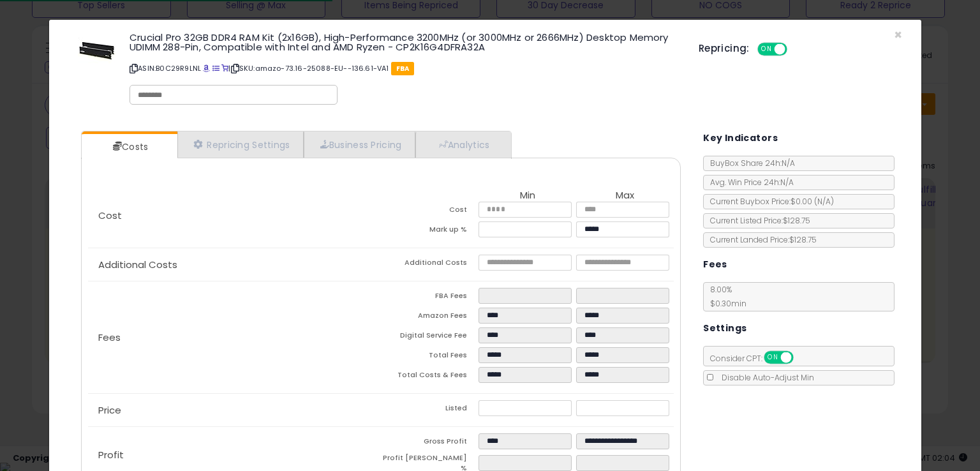  Describe the element at coordinates (740, 138) in the screenshot. I see `h5: Key Indicators` at that location.